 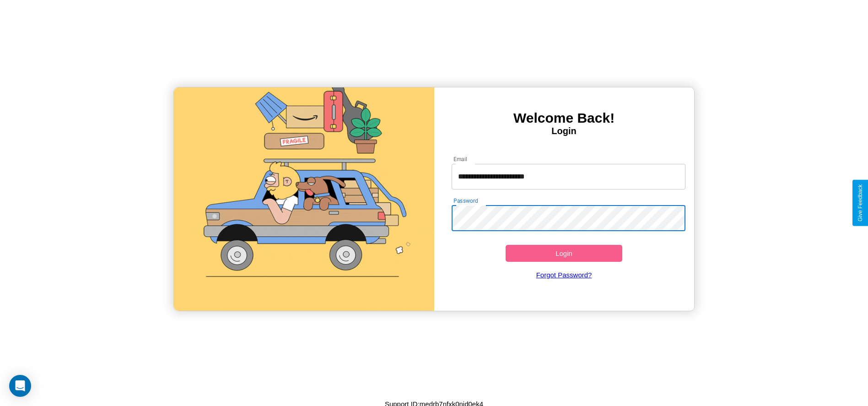 What do you see at coordinates (564, 275) in the screenshot?
I see `a: Forgot Password?` at bounding box center [564, 275].